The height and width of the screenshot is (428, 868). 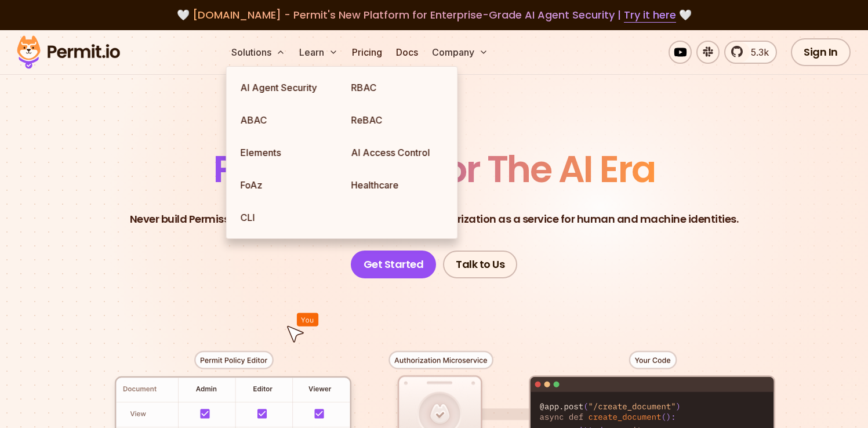 What do you see at coordinates (318, 52) in the screenshot?
I see `button: Learn` at bounding box center [318, 52].